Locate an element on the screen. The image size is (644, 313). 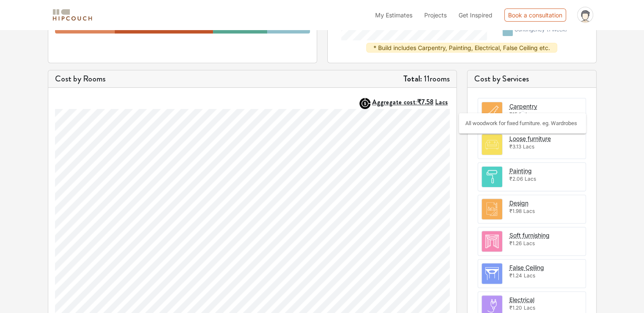
span: Projects is located at coordinates (435, 15).